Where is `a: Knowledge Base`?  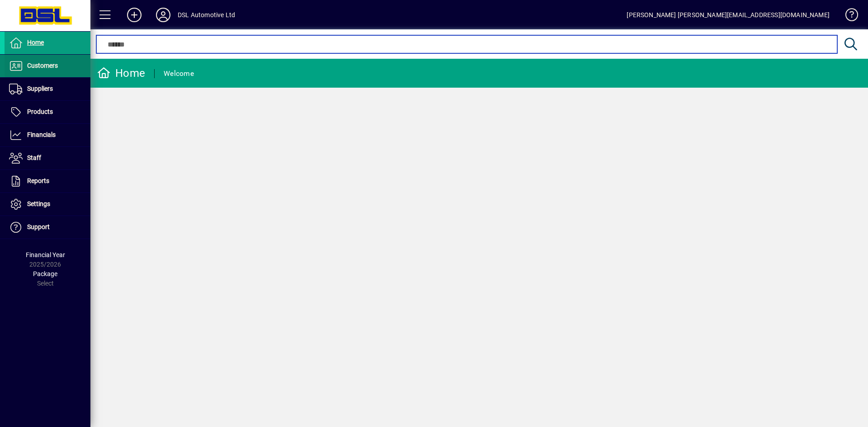
a: Knowledge Base is located at coordinates (848, 17).